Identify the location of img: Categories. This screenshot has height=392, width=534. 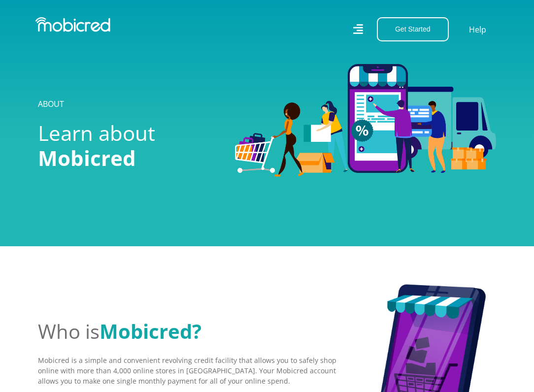
(365, 120).